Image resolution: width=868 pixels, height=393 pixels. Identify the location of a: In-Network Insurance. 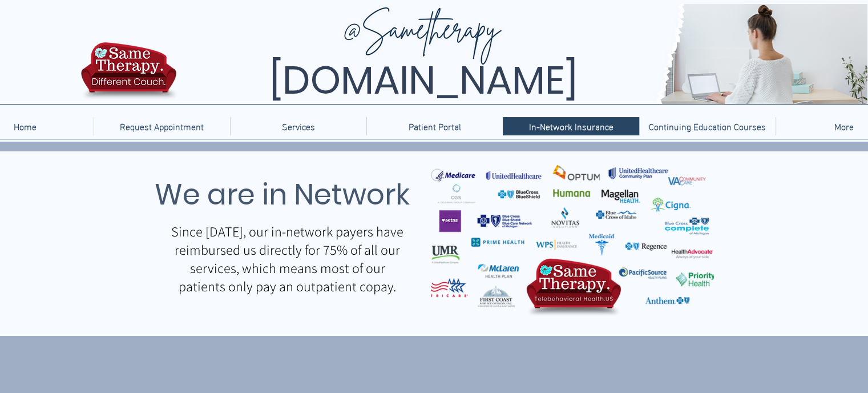
(571, 126).